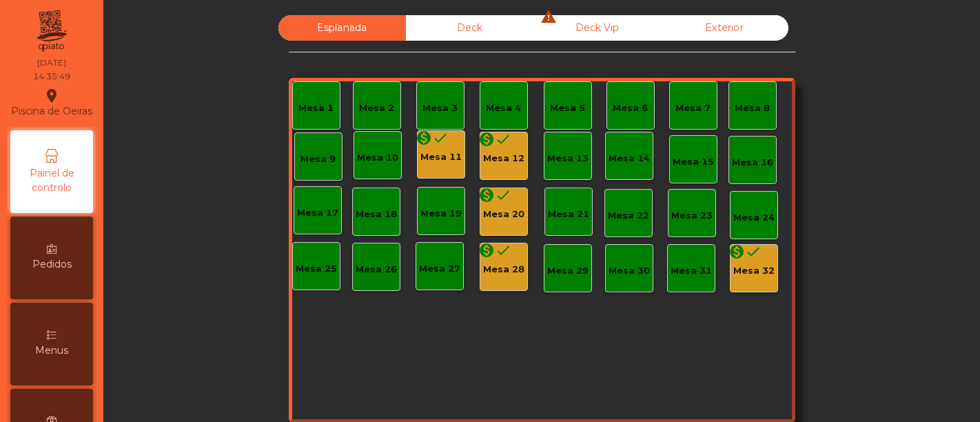 Image resolution: width=980 pixels, height=422 pixels. Describe the element at coordinates (342, 27) in the screenshot. I see `div: Esplanada` at that location.